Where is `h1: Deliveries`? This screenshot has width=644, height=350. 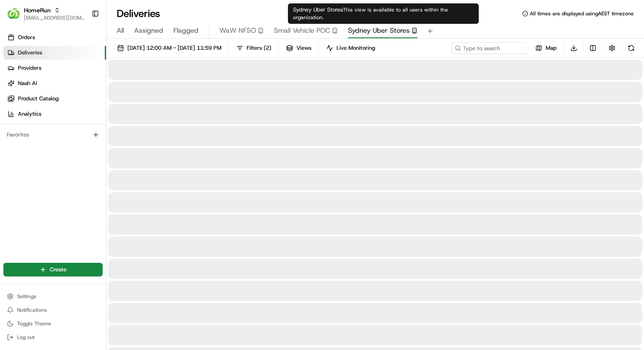 h1: Deliveries is located at coordinates (139, 14).